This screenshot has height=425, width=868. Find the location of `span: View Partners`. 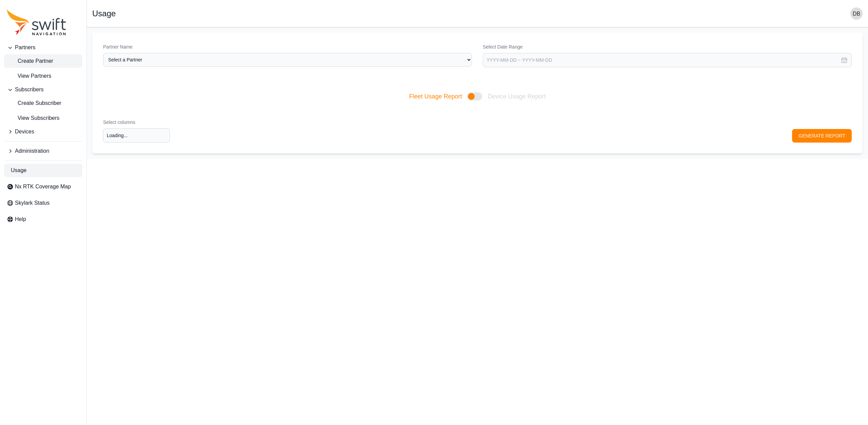

span: View Partners is located at coordinates (29, 76).